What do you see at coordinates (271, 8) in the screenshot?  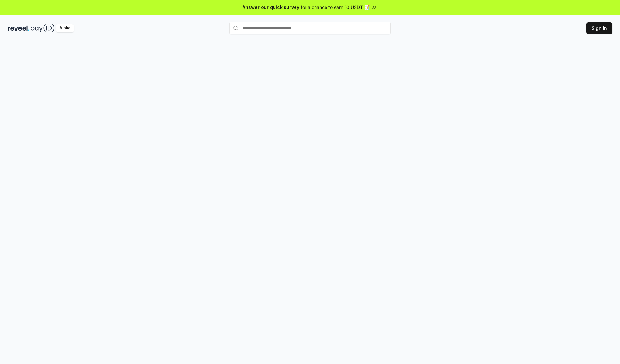 I see `span: Answer our quick survey` at bounding box center [271, 8].